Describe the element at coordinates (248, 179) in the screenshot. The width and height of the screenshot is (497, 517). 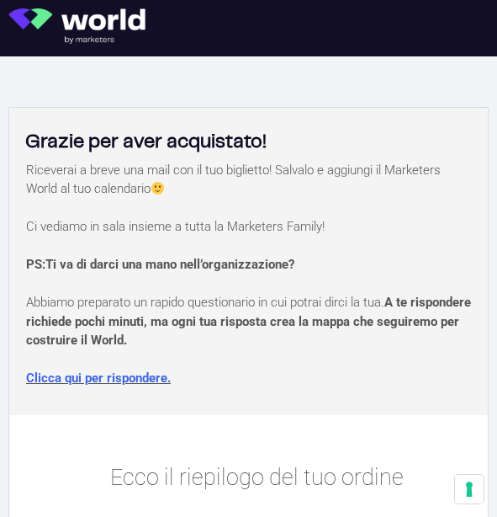
I see `p: Riceverai a breve una mail con il tuo biglietto! Salvalo e aggiungi il Marketers World al tuo cal...` at that location.